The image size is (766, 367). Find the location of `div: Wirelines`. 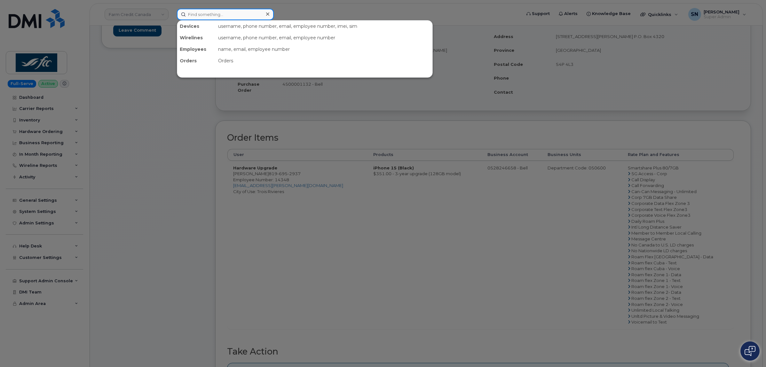

div: Wirelines is located at coordinates (196, 38).